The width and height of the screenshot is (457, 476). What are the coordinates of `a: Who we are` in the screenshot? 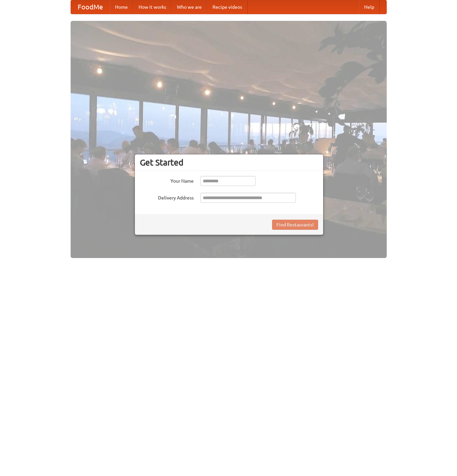 It's located at (189, 7).